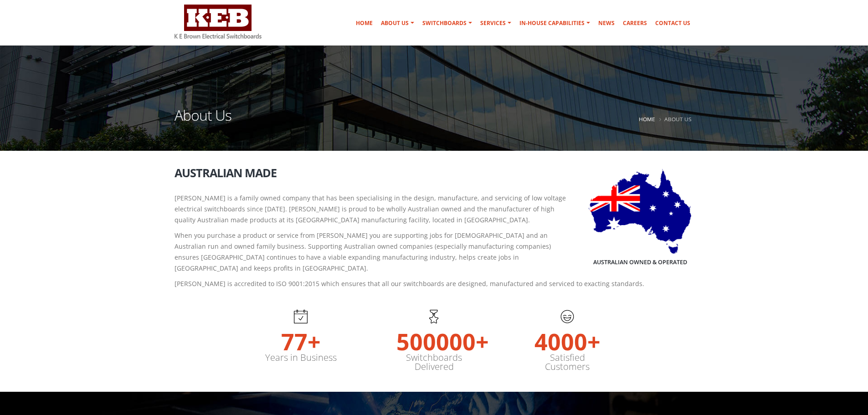 The height and width of the screenshot is (415, 868). I want to click on a: News, so click(607, 23).